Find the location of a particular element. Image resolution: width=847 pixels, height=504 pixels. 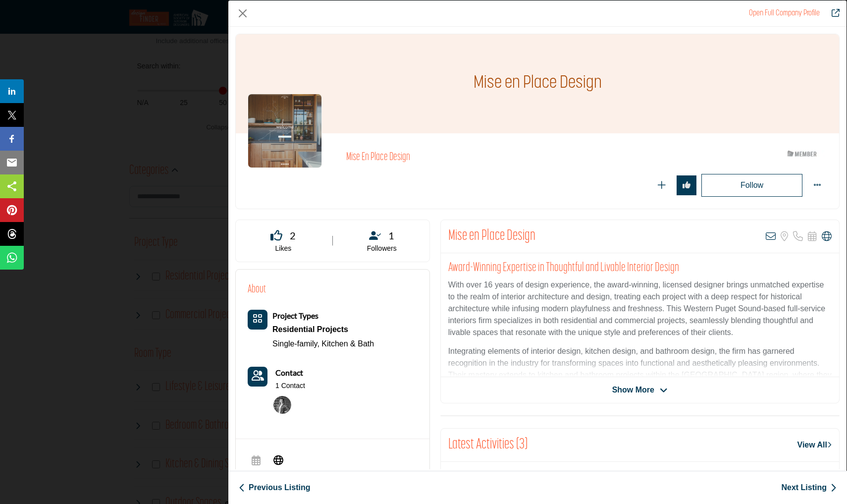

a: 1 Contact is located at coordinates (290, 386).